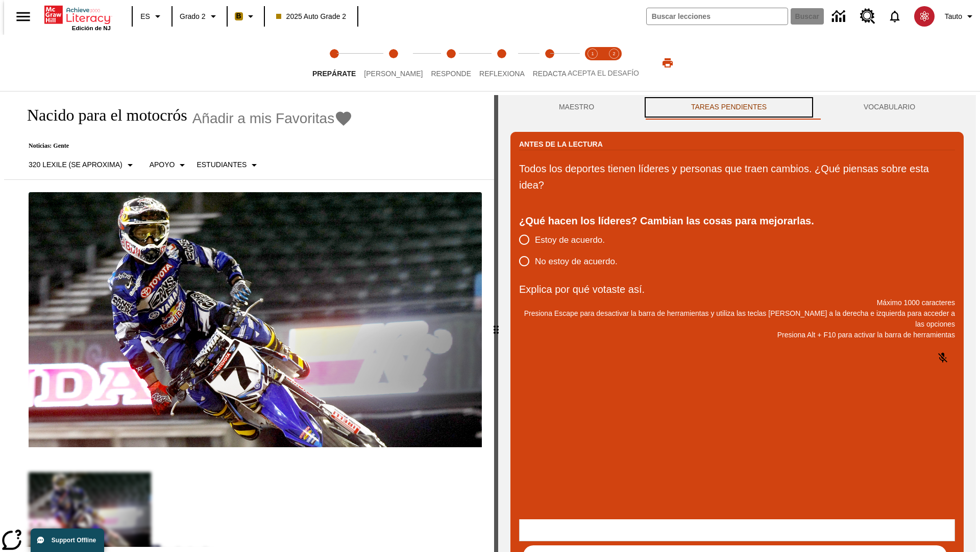  I want to click on span: Añadir a mis Favoritas, so click(263, 118).